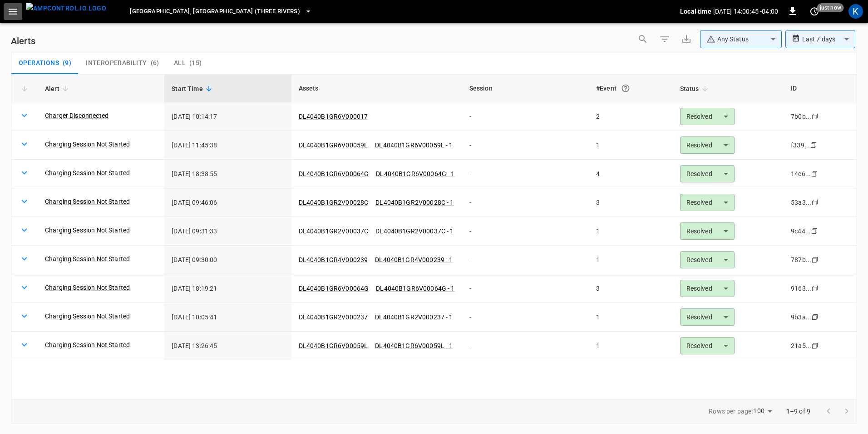  I want to click on a: DL4040B1GR2V00028C, so click(334, 202).